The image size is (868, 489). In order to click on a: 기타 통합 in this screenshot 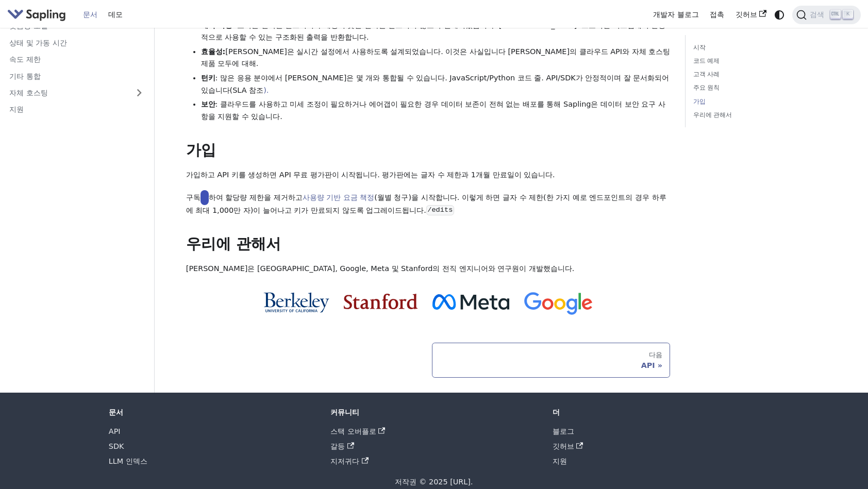, I will do `click(76, 76)`.